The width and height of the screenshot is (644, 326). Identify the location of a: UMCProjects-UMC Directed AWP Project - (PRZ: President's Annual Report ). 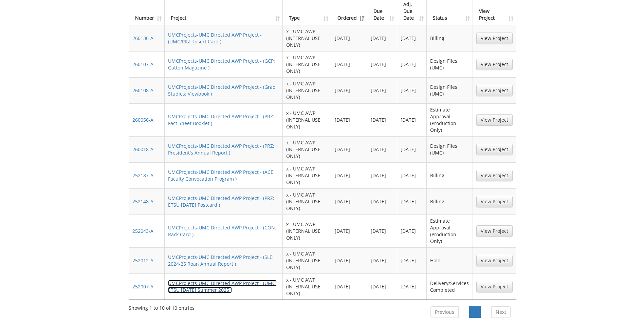
(221, 149).